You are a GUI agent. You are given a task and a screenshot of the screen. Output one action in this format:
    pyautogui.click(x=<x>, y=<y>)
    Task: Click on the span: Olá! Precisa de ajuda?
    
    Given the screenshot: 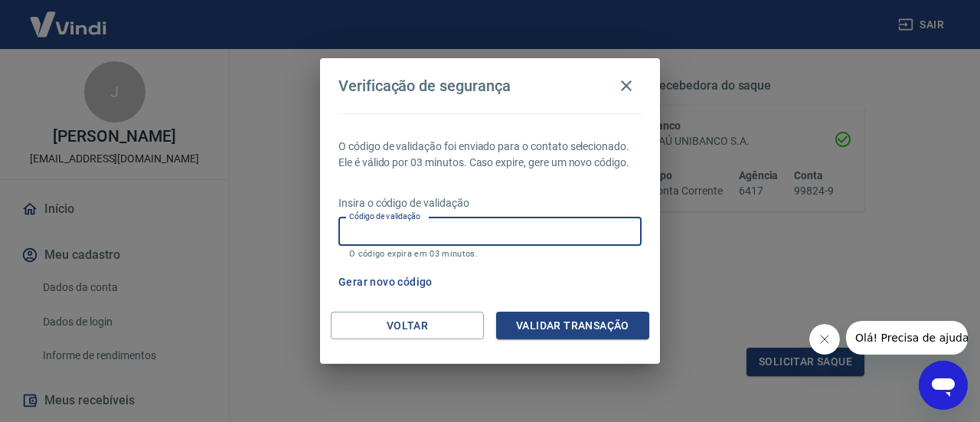 What is the action you would take?
    pyautogui.click(x=69, y=17)
    